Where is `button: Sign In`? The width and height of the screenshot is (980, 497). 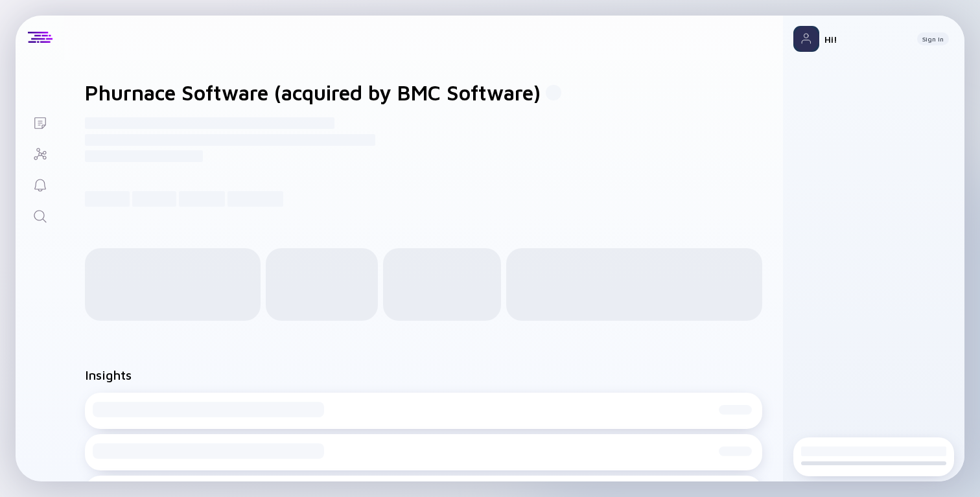
button: Sign In is located at coordinates (933, 39).